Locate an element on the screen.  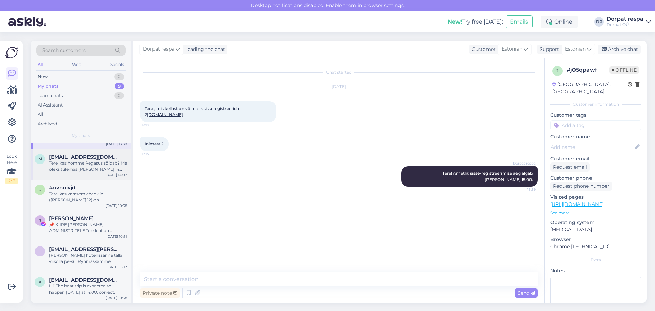
div: Chat started is located at coordinates (339, 72).